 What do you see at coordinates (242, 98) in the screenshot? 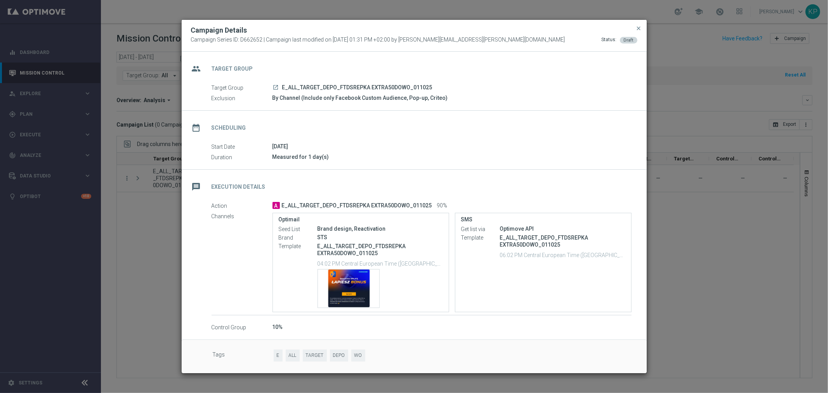
I see `label: Exclusion` at bounding box center [242, 98].